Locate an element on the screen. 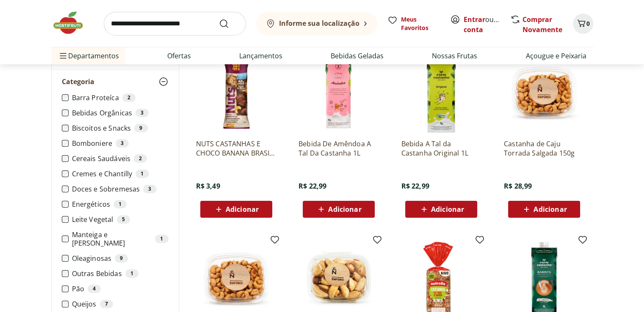 Image resolution: width=644 pixels, height=312 pixels. div: 5 is located at coordinates (123, 219).